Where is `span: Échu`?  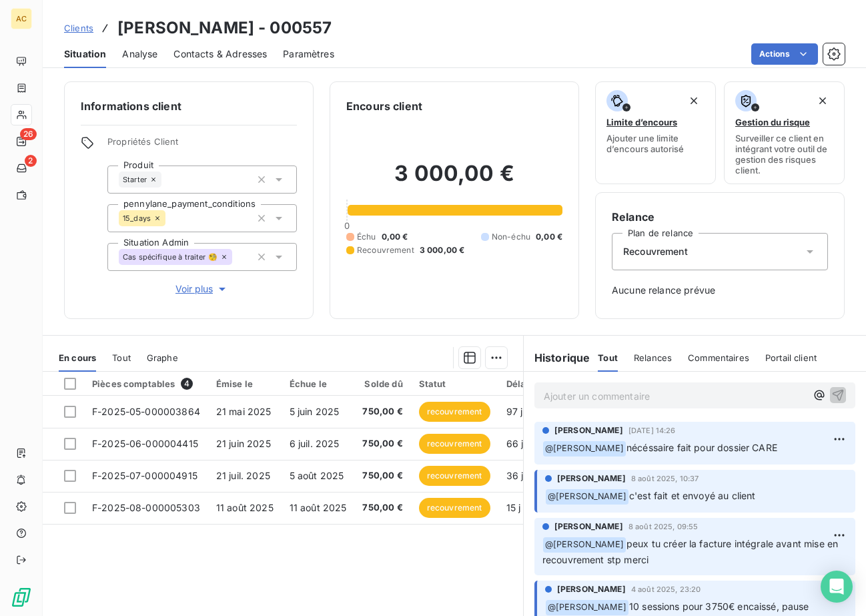
span: Échu is located at coordinates (366, 237).